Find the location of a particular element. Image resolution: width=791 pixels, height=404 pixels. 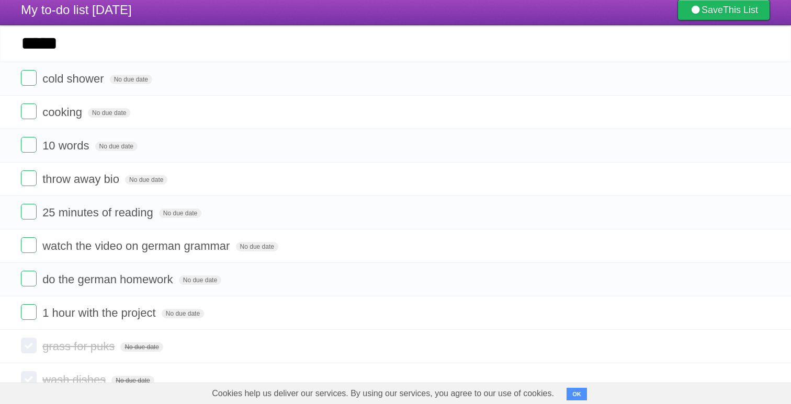

b: This List is located at coordinates (740, 10).